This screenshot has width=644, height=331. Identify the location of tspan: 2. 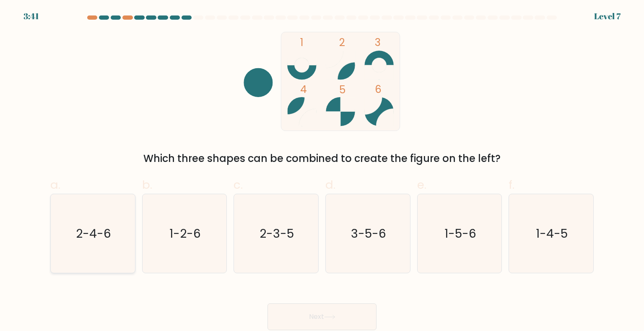
(342, 42).